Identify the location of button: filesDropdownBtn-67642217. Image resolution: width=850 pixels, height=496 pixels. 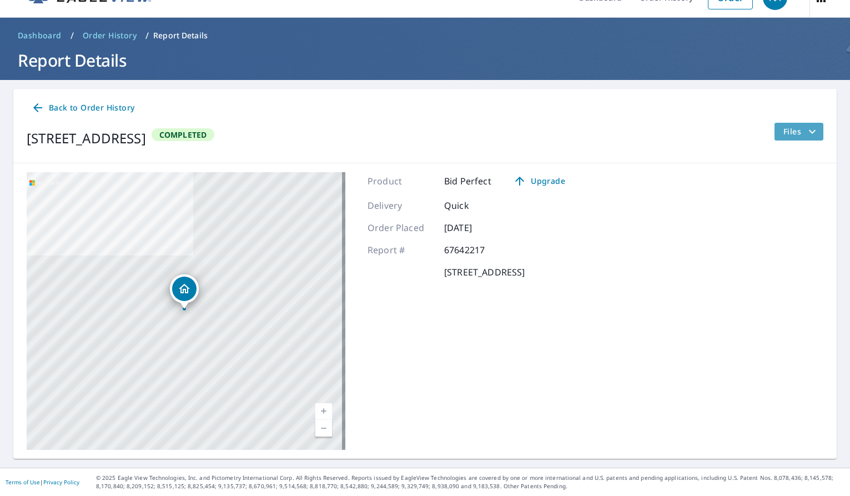
(798, 132).